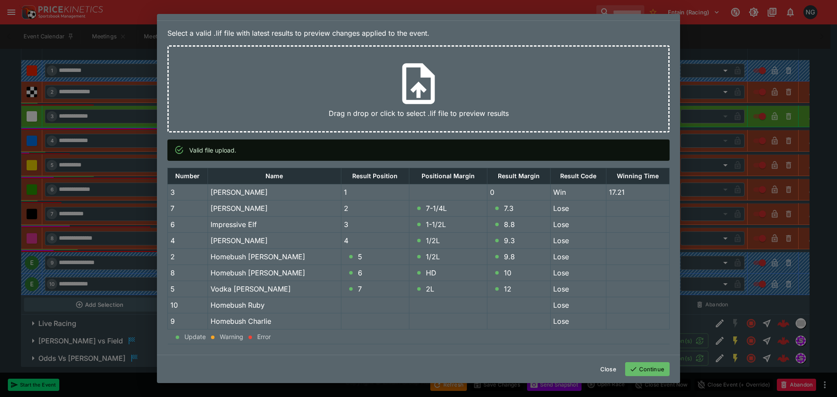 Image resolution: width=837 pixels, height=397 pixels. Describe the element at coordinates (436, 225) in the screenshot. I see `p: 1-1/2L` at that location.